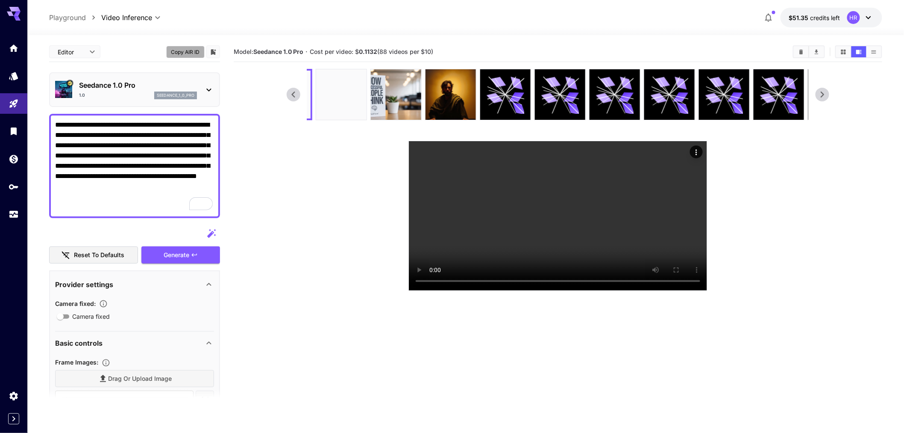 The width and height of the screenshot is (904, 433). I want to click on button: Reset to defaults, so click(94, 255).